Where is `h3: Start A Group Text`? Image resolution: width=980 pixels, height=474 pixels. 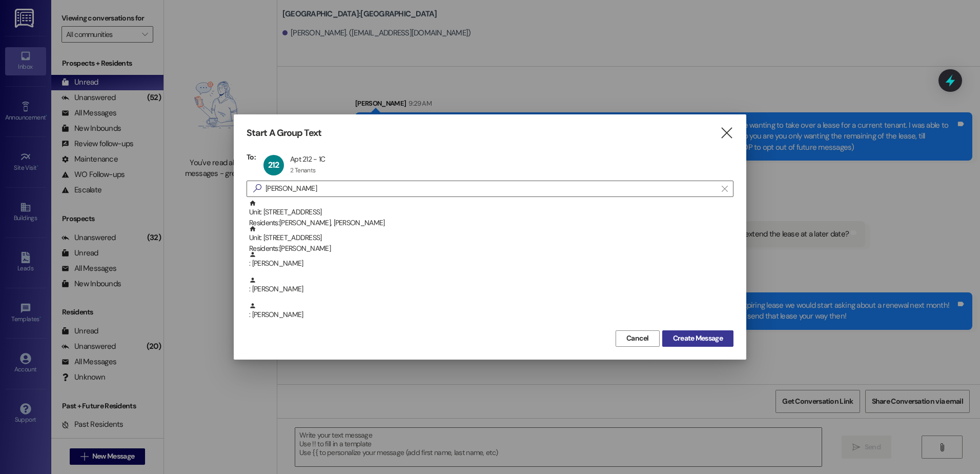 h3: Start A Group Text is located at coordinates (284, 133).